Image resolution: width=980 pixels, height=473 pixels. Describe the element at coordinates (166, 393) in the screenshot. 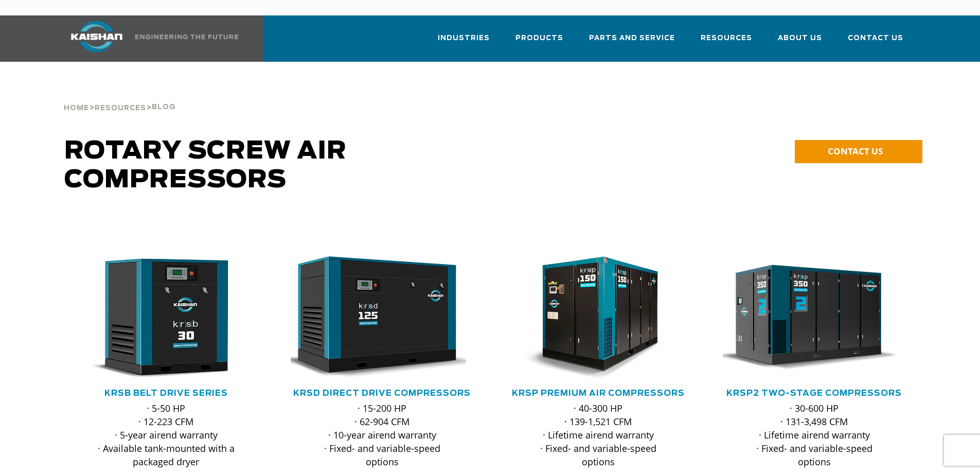

I see `a: KRSB Belt Drive Series` at that location.